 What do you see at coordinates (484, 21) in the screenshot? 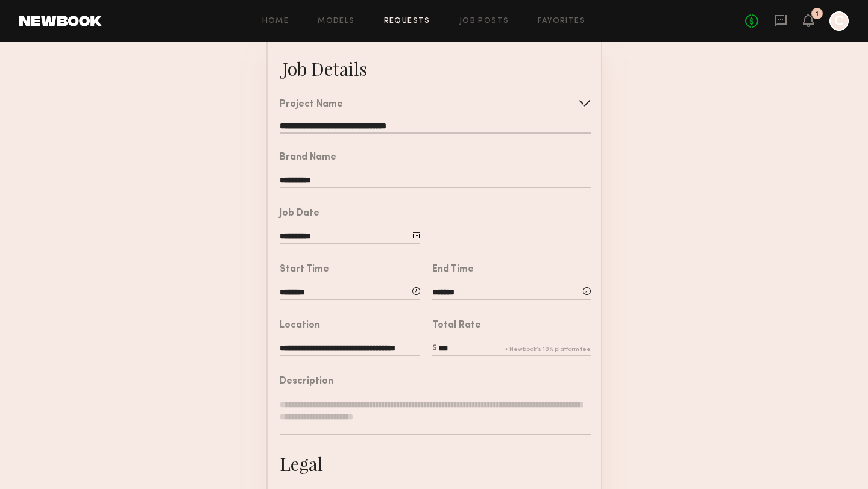
I see `a: Job Posts` at bounding box center [484, 21].